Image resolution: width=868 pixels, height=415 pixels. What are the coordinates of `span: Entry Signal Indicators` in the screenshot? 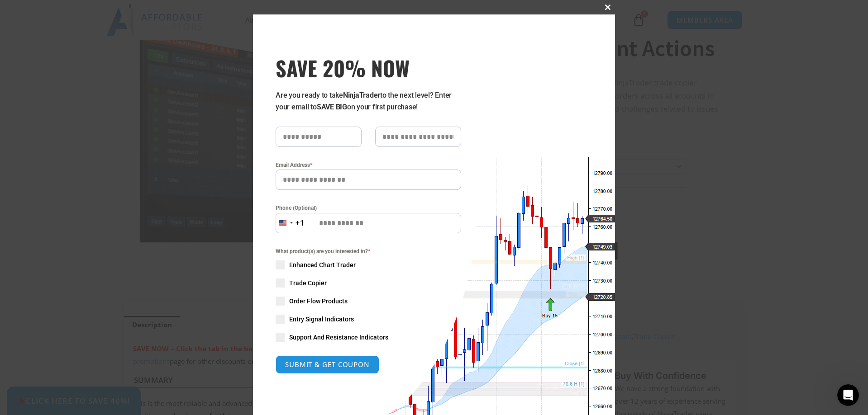 It's located at (321, 319).